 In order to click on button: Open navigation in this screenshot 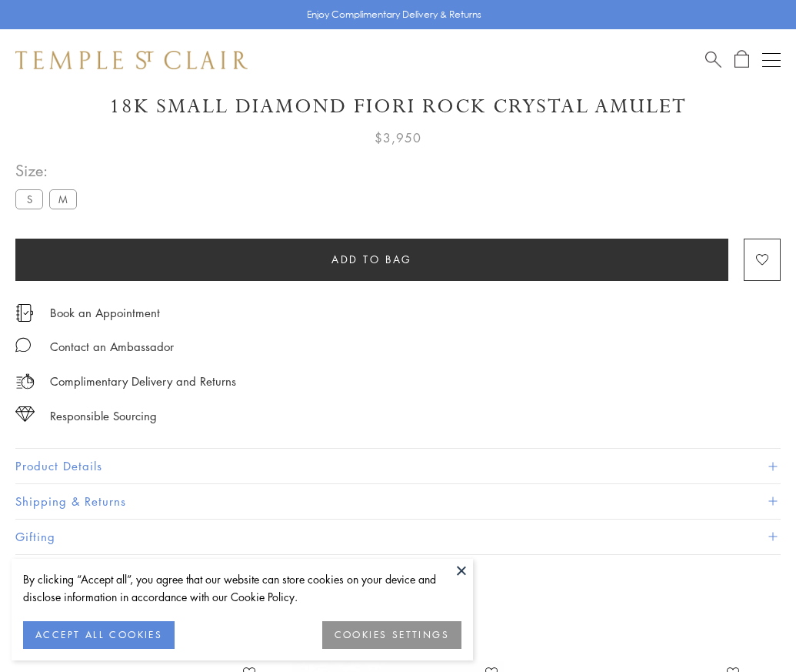, I will do `click(771, 60)`.